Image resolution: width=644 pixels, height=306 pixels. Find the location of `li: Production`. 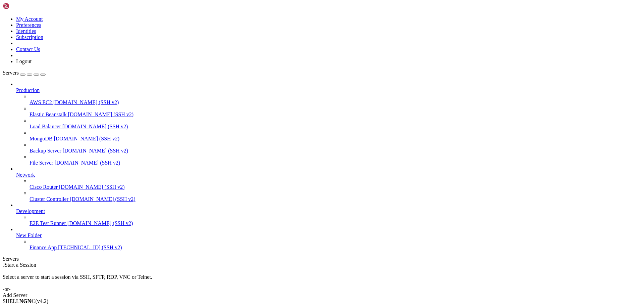

li: Production is located at coordinates (329, 123).